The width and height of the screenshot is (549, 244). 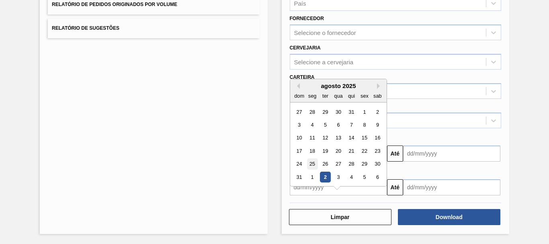 What do you see at coordinates (351, 164) in the screenshot?
I see `div: Choose quinta-feira, 28 de agosto de 2025` at bounding box center [351, 164].